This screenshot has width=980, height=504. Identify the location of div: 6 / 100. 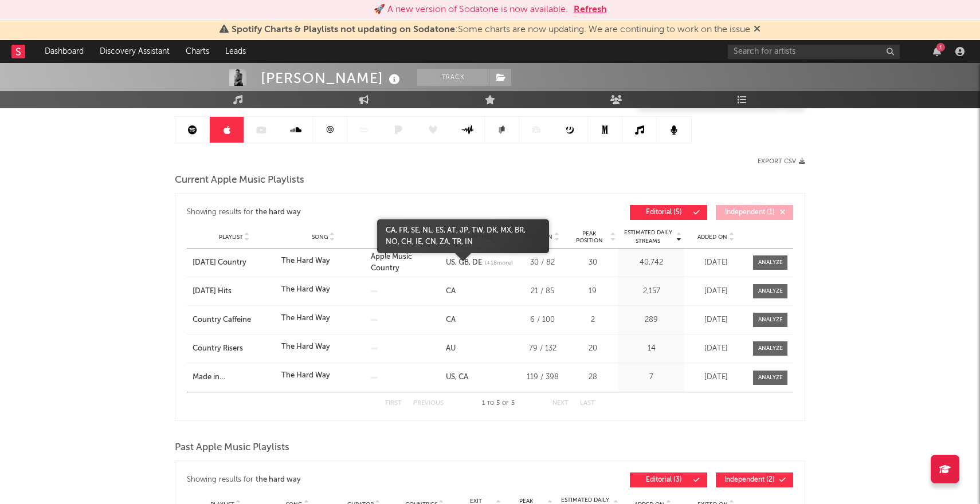
(542, 320).